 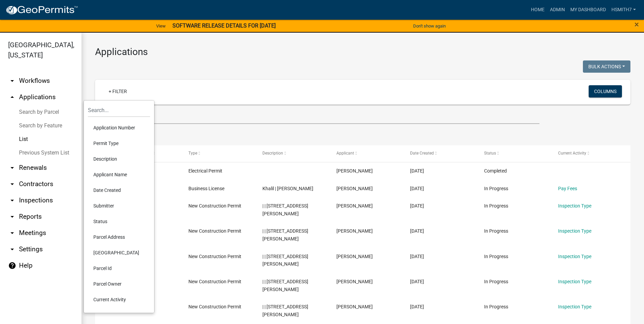 I want to click on button: Columns, so click(x=606, y=91).